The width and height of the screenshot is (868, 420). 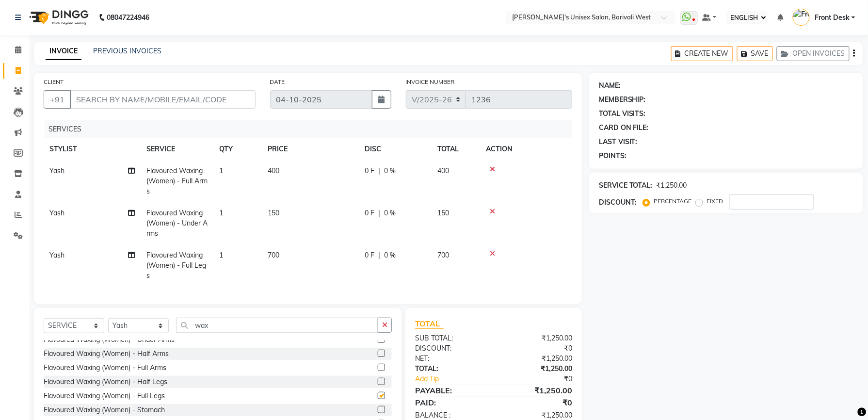 I want to click on img: logo, so click(x=57, y=18).